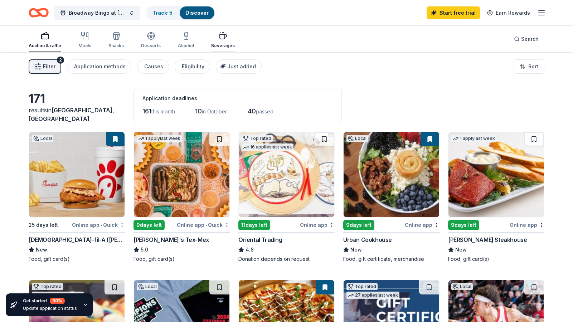 This screenshot has width=573, height=322. What do you see at coordinates (45, 67) in the screenshot?
I see `button: Filter2` at bounding box center [45, 67].